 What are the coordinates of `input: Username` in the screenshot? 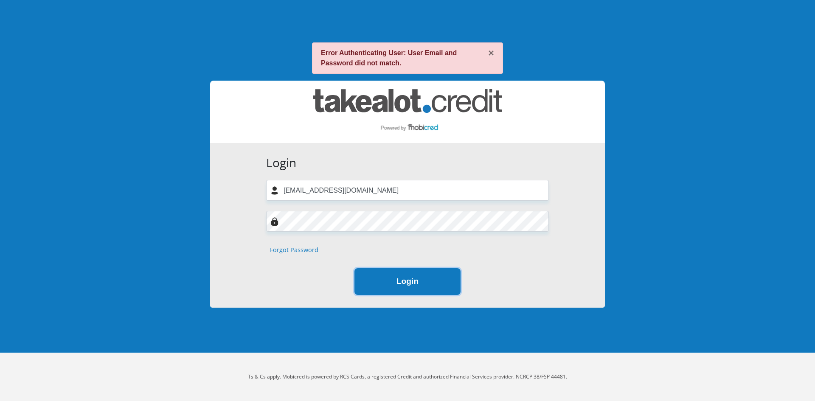 It's located at (407, 190).